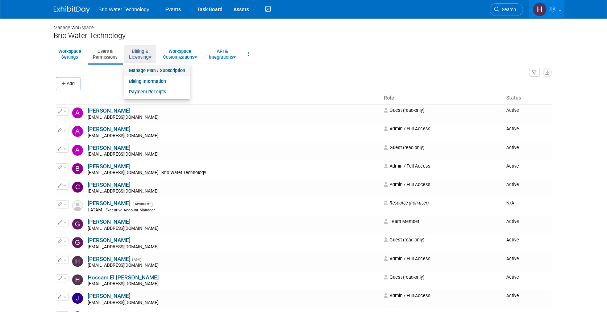  I want to click on span: (Me), so click(137, 260).